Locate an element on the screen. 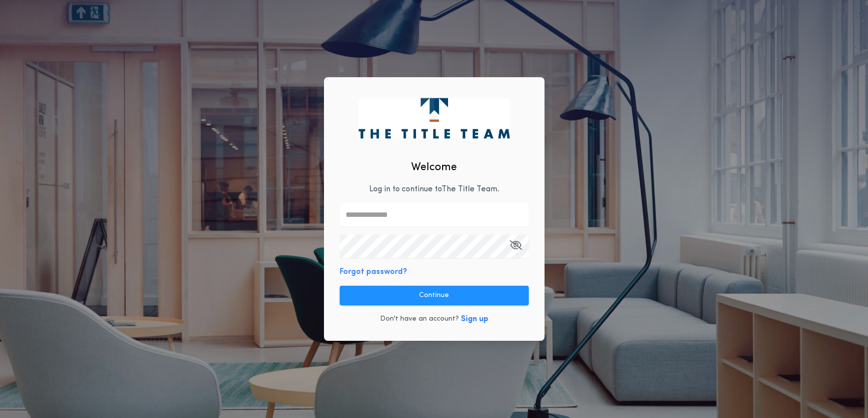 The height and width of the screenshot is (418, 868). p: Don't have an account? is located at coordinates (419, 319).